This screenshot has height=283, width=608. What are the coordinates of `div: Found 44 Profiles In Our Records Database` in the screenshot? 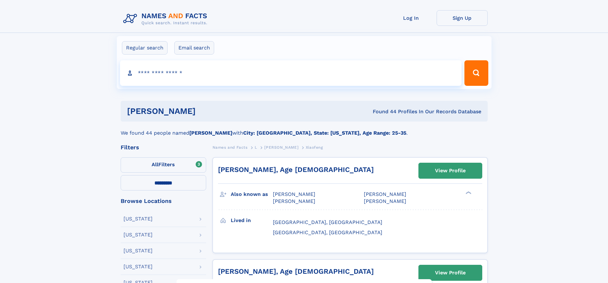 It's located at (383, 112).